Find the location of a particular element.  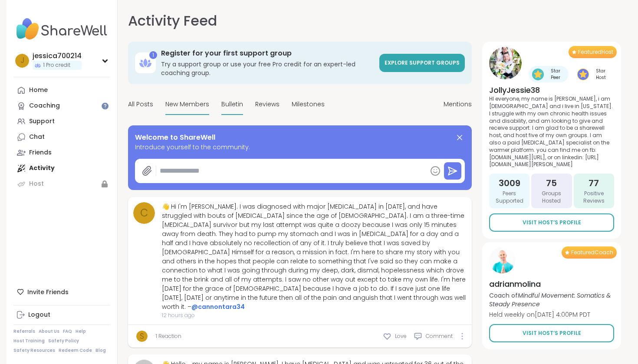

span: Welcome to ShareWell is located at coordinates (175, 138).